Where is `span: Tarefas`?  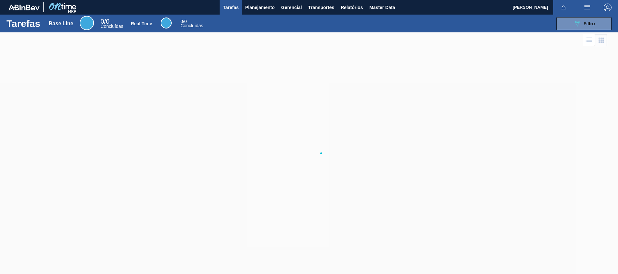 span: Tarefas is located at coordinates (231, 7).